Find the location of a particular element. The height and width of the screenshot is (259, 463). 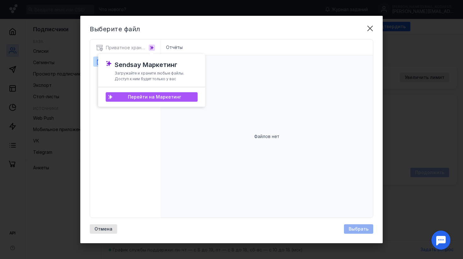

span: Отмена is located at coordinates (103, 229).